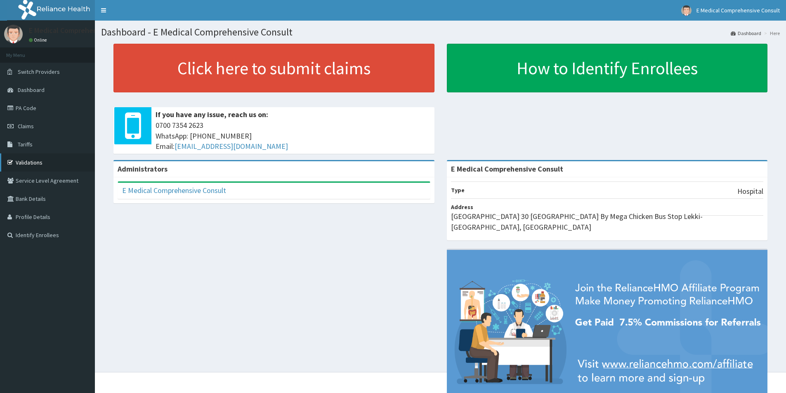 This screenshot has height=393, width=786. Describe the element at coordinates (212, 114) in the screenshot. I see `b: If you have any issue, reach us on:` at that location.